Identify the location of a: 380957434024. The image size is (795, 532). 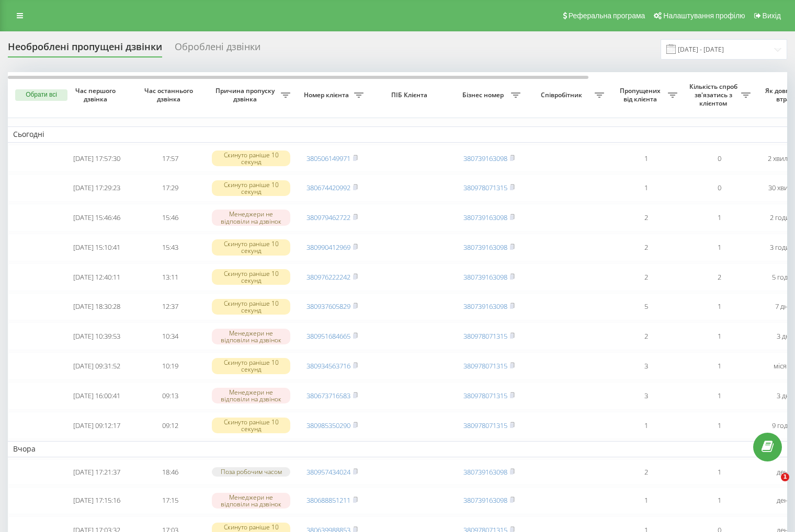
(328, 471).